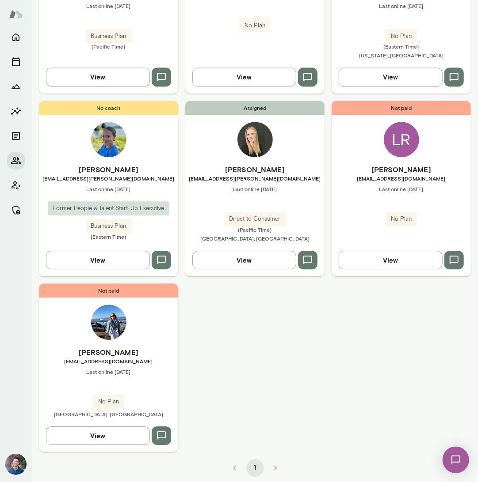 This screenshot has height=482, width=478. Describe the element at coordinates (109, 322) in the screenshot. I see `img: Lauren Schroeder` at that location.